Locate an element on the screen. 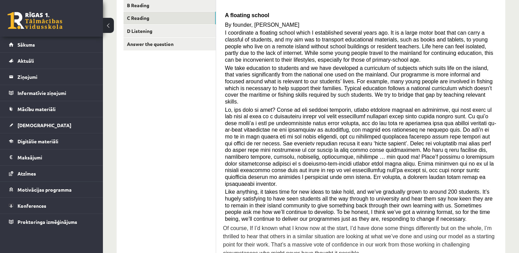 This screenshot has width=519, height=253. span: Atzīmes is located at coordinates (27, 174).